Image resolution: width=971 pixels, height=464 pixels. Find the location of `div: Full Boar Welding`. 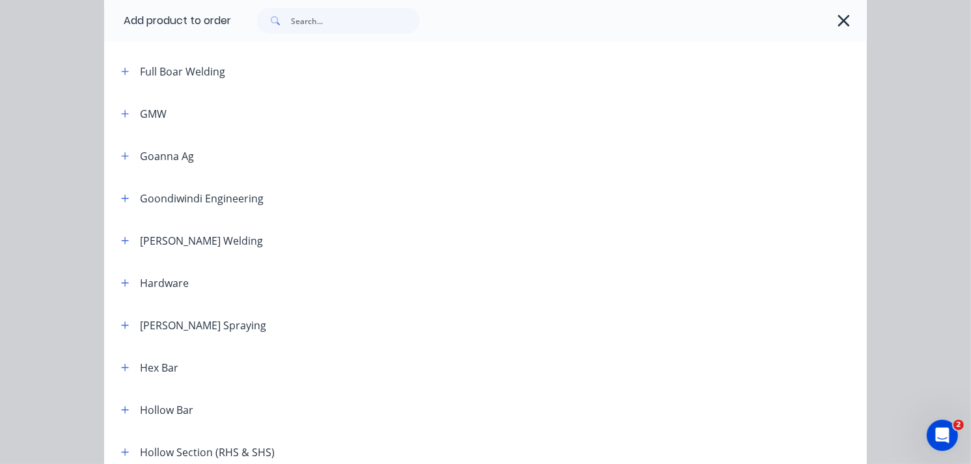

div: Full Boar Welding is located at coordinates (182, 72).